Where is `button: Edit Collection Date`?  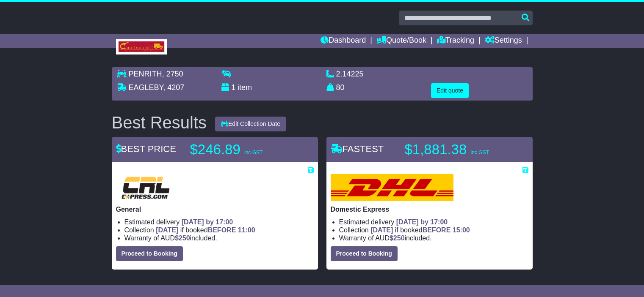 button: Edit Collection Date is located at coordinates (250, 124).